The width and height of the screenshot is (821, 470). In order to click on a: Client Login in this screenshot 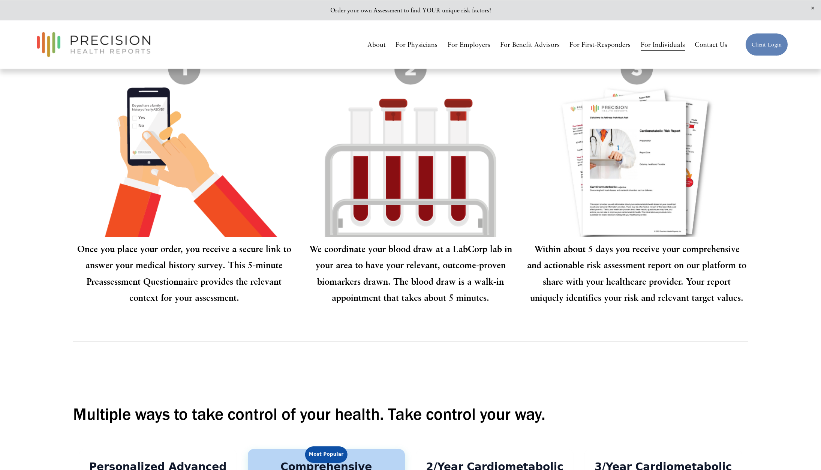, I will do `click(767, 44)`.